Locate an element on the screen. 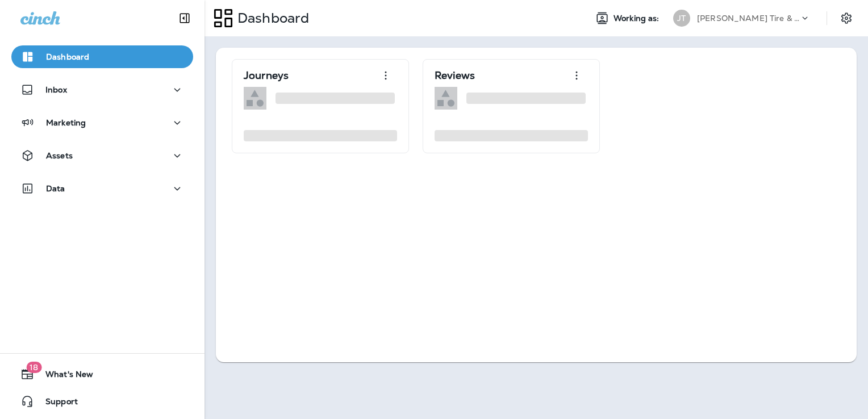  button: Assets is located at coordinates (102, 156).